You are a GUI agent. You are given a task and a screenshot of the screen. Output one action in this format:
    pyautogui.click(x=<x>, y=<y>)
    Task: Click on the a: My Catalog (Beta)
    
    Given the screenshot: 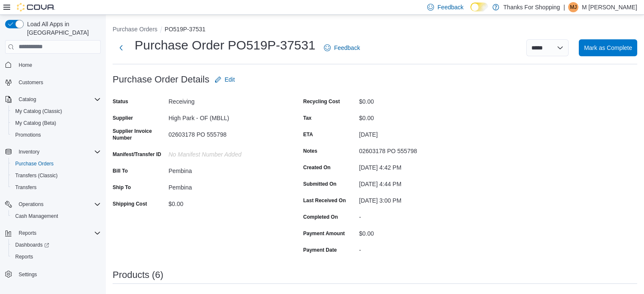 What is the action you would take?
    pyautogui.click(x=35, y=123)
    